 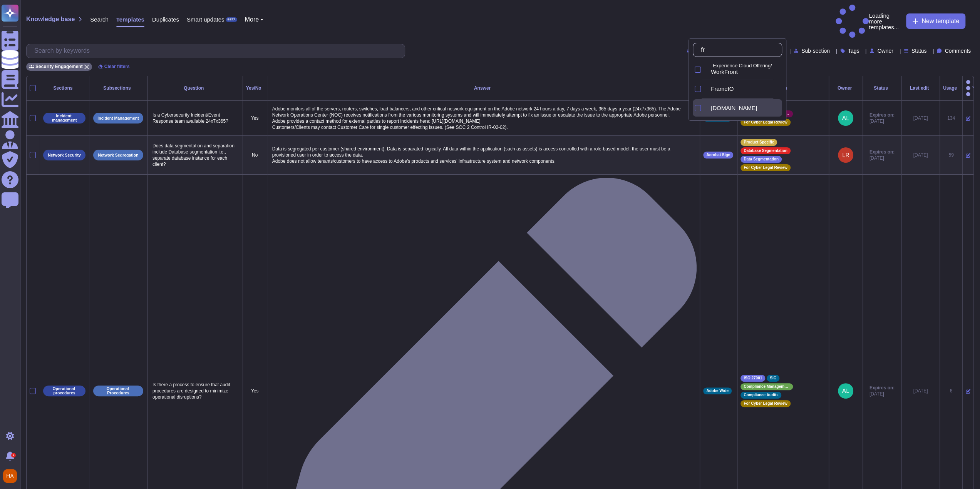 What do you see at coordinates (118, 118) in the screenshot?
I see `p: Incident Management` at bounding box center [118, 118].